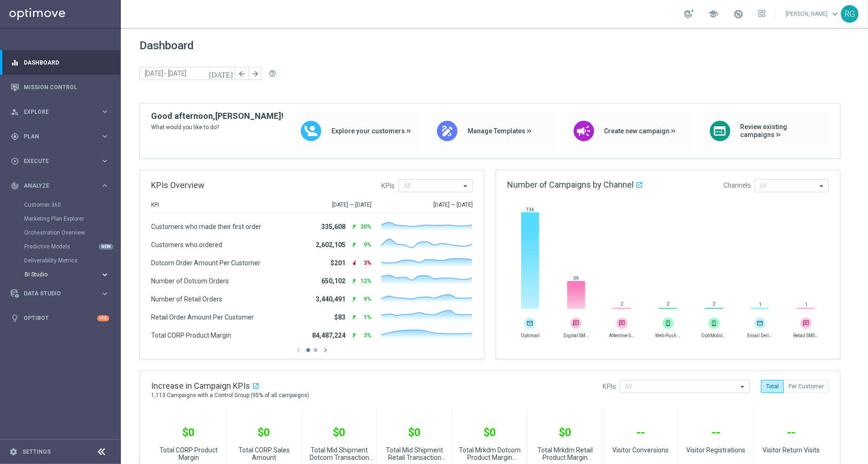 This screenshot has width=868, height=464. I want to click on div: Plan, so click(55, 136).